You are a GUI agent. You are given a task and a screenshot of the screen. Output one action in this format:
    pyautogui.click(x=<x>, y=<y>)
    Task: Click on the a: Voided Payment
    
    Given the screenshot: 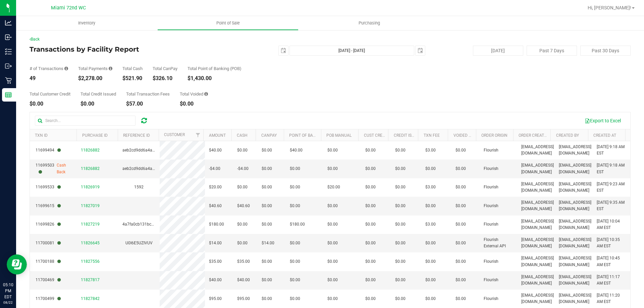 What is the action you would take?
    pyautogui.click(x=470, y=136)
    